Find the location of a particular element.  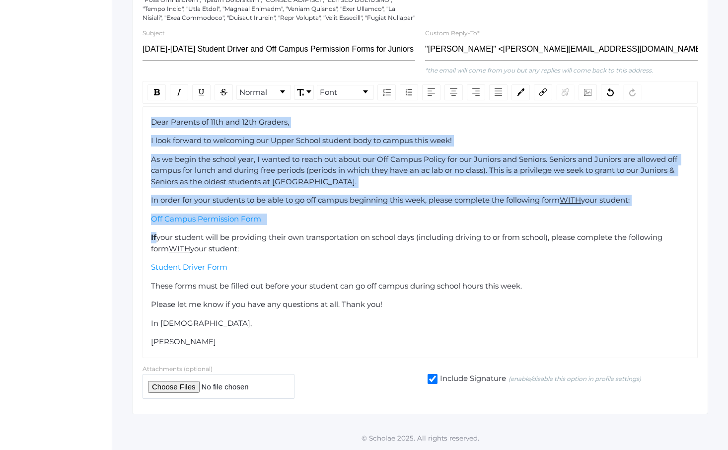

div: rdw-wrapper is located at coordinates (420, 219).